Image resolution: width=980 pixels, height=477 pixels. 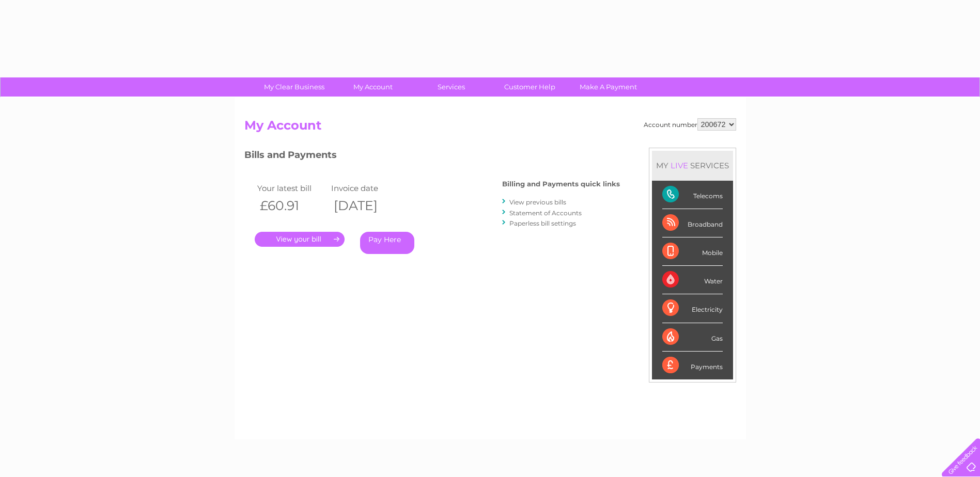 I want to click on div: Gas, so click(x=693, y=337).